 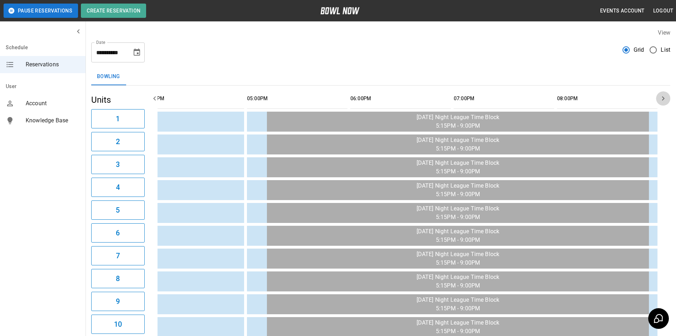 What do you see at coordinates (340, 11) in the screenshot?
I see `img: logo` at bounding box center [340, 11].